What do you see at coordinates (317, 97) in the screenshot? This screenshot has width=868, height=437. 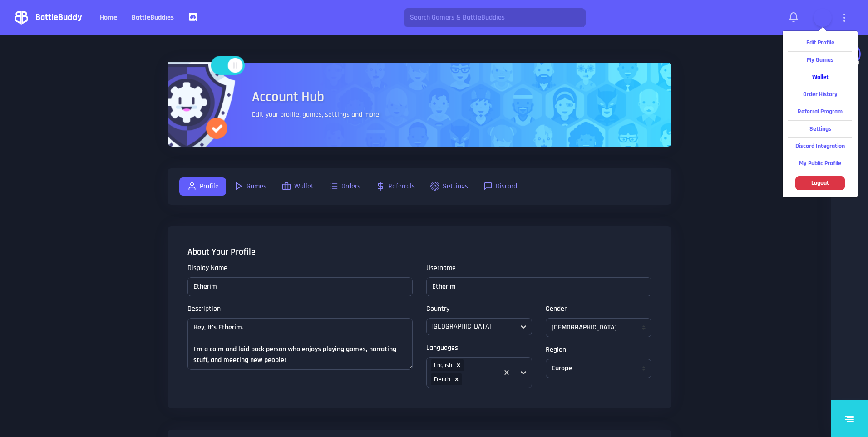 I see `h2: Account Hub` at bounding box center [317, 97].